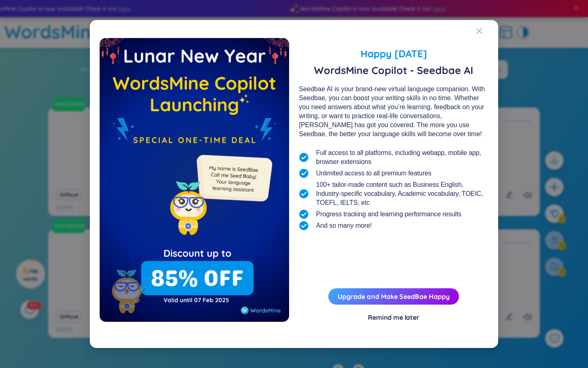  What do you see at coordinates (393, 296) in the screenshot?
I see `button: Upgrade and Make SeedBae Happy` at bounding box center [393, 296].